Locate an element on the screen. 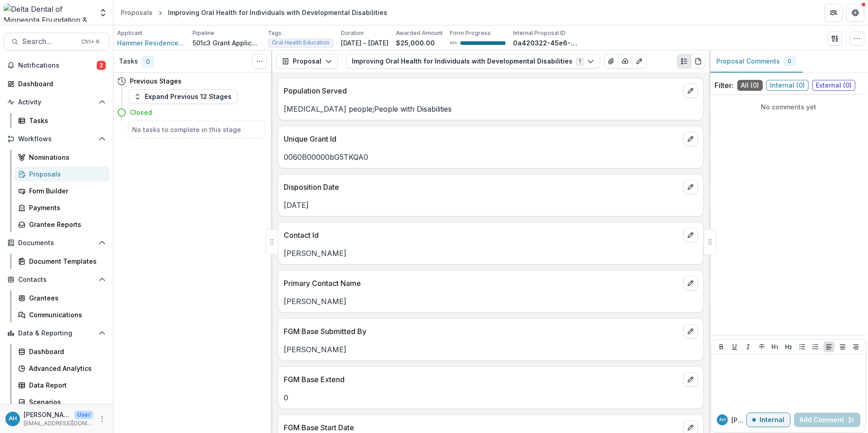 The width and height of the screenshot is (868, 433). p: Internal Proposal ID is located at coordinates (540, 33).